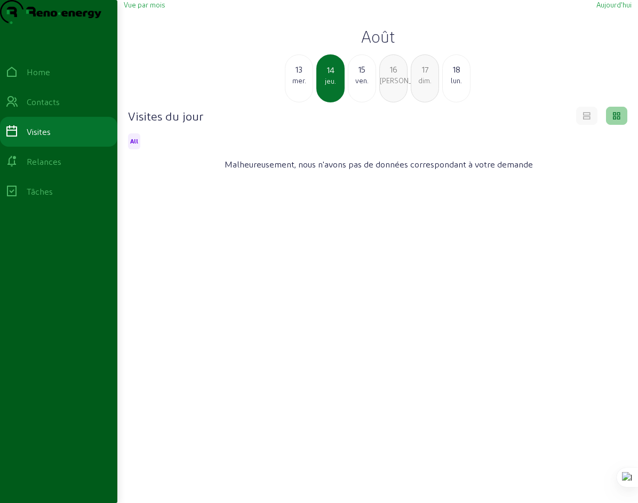  What do you see at coordinates (456, 69) in the screenshot?
I see `div: 18` at bounding box center [456, 69].